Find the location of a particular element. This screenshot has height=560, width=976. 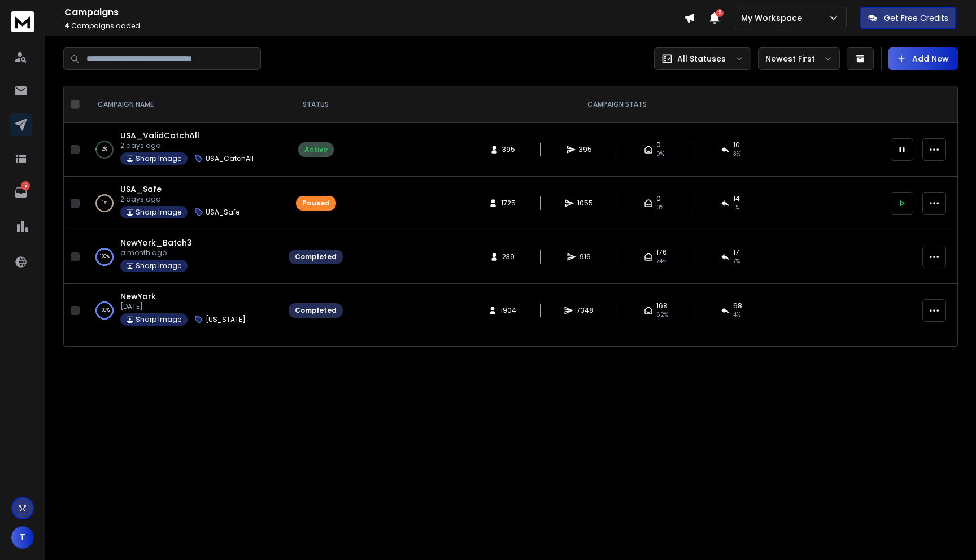

span: 14 is located at coordinates (737, 198).